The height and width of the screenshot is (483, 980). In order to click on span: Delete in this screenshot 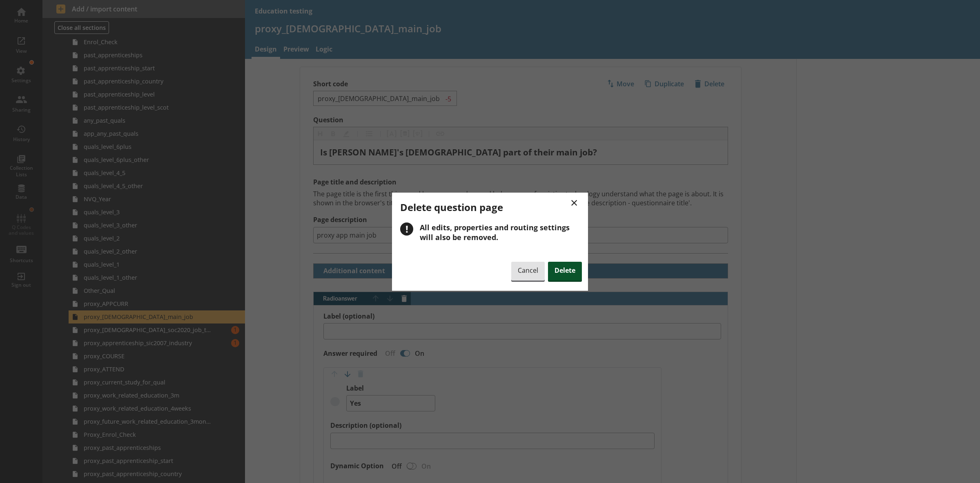, I will do `click(565, 271)`.